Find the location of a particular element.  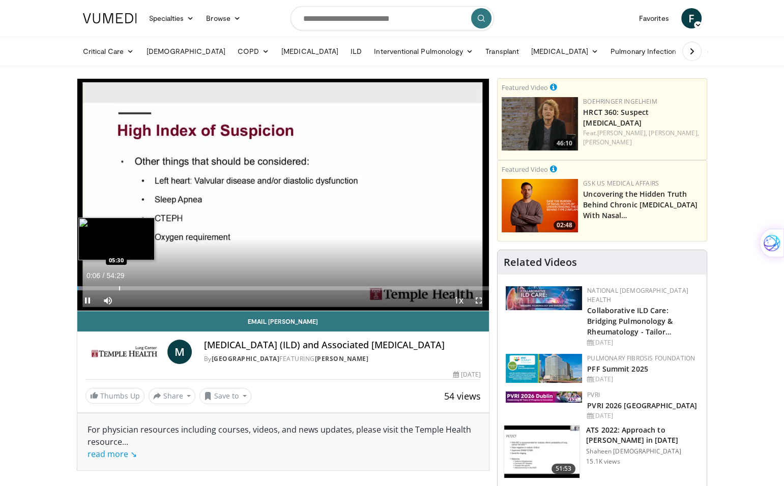

p: 15.1K views is located at coordinates (603, 462).